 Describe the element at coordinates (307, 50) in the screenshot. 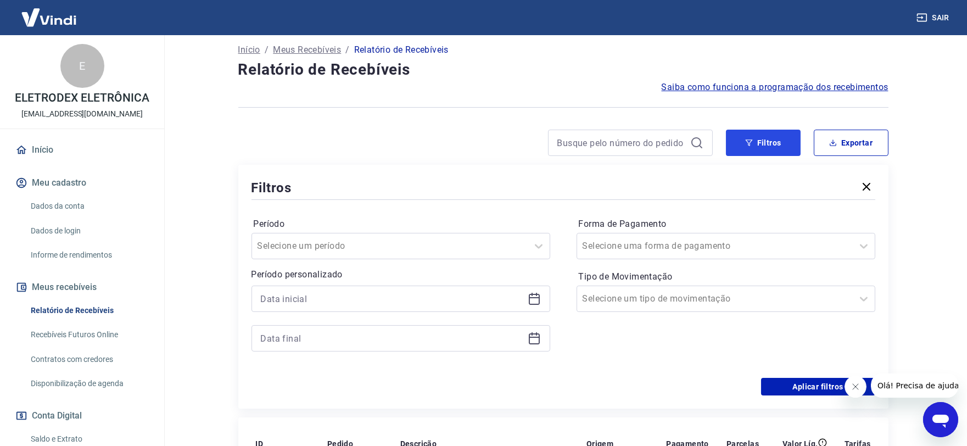

I see `a: Meus Recebíveis` at that location.